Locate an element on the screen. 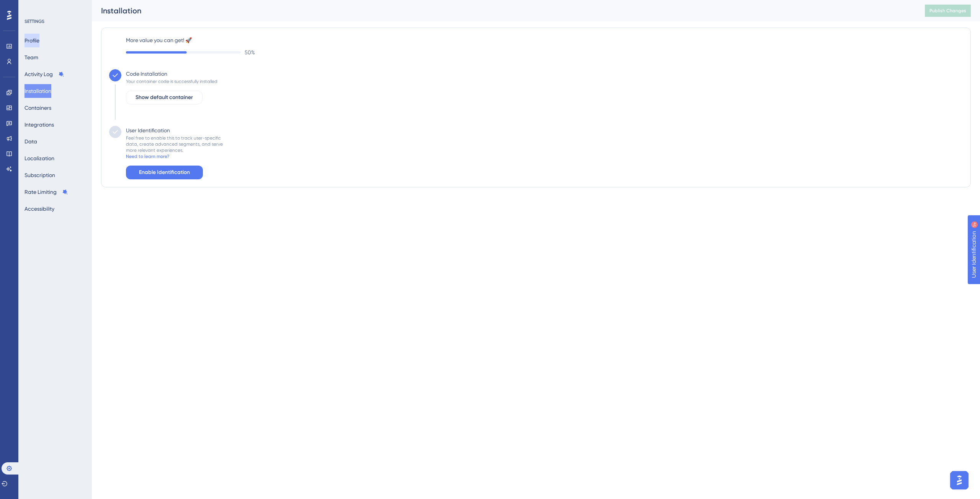 The height and width of the screenshot is (499, 980). button: Subscription is located at coordinates (40, 175).